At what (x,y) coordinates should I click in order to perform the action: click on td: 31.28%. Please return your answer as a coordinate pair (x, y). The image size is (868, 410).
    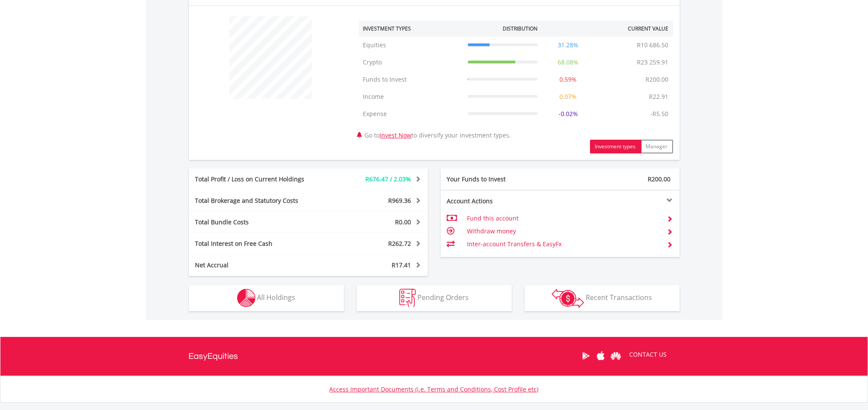
    Looking at the image, I should click on (568, 45).